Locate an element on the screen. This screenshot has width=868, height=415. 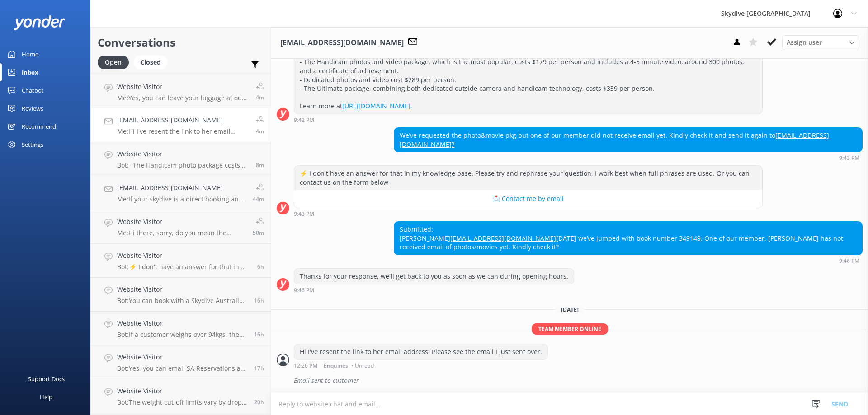
div: We’ve requested the photo&movie pkg but one of our member did not receive email yet. Kindly check... is located at coordinates (628, 140).